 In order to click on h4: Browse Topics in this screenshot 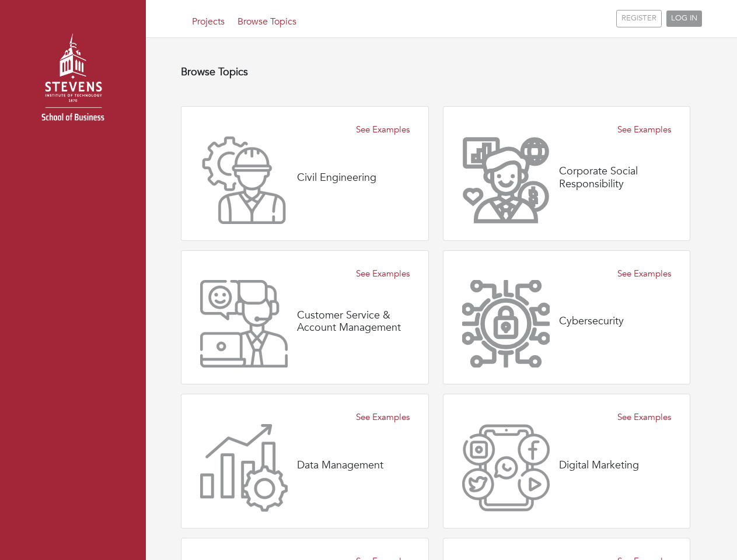, I will do `click(435, 72)`.